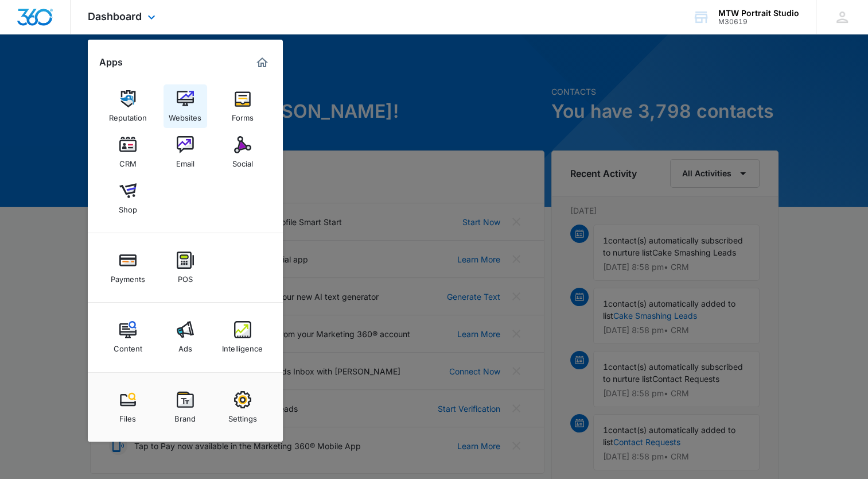 This screenshot has width=868, height=479. Describe the element at coordinates (128, 160) in the screenshot. I see `div: CRM` at that location.